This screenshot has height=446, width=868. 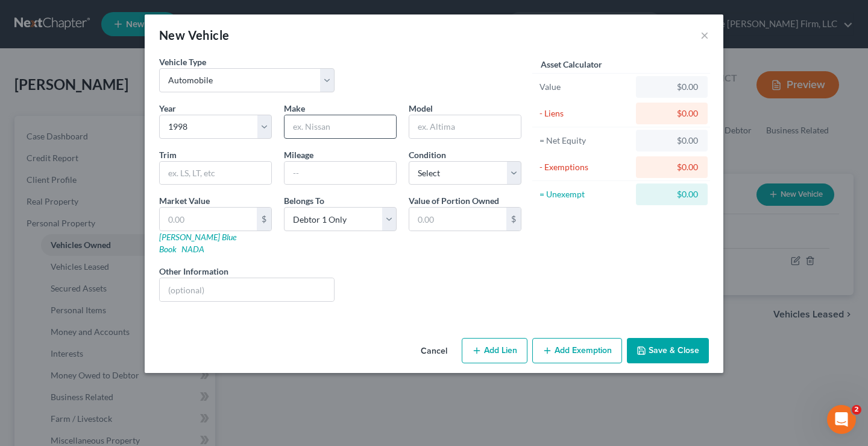 What do you see at coordinates (340, 127) in the screenshot?
I see `input: ex. Nissan` at bounding box center [340, 127].